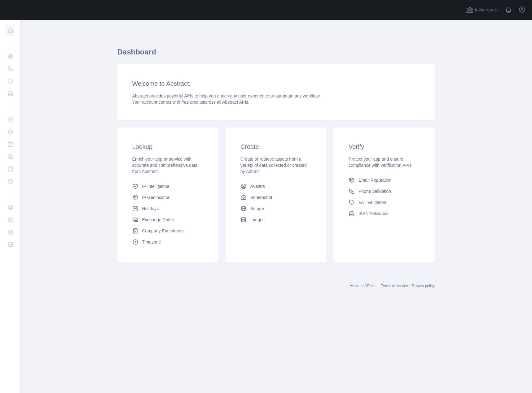 The height and width of the screenshot is (393, 532). Describe the element at coordinates (151, 209) in the screenshot. I see `span: Holidays` at that location.